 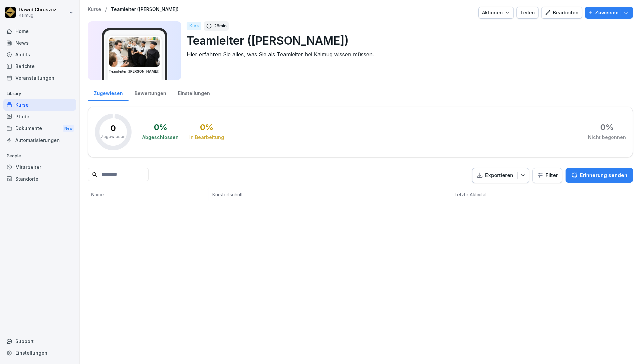 I want to click on a: Bewertungen, so click(x=150, y=92).